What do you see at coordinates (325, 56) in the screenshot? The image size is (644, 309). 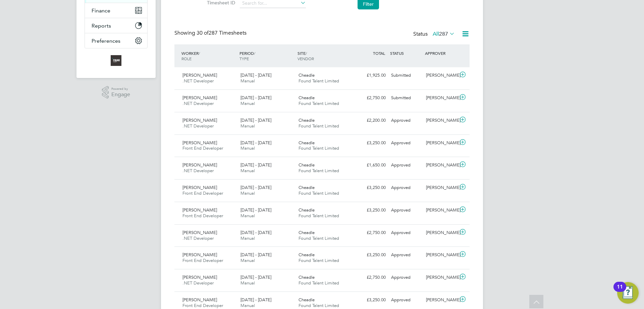 I see `div: SITE` at bounding box center [325, 56].